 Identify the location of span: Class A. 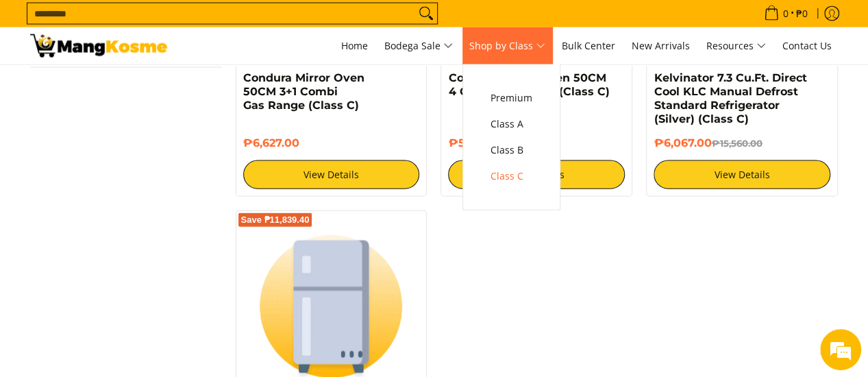
(511, 124).